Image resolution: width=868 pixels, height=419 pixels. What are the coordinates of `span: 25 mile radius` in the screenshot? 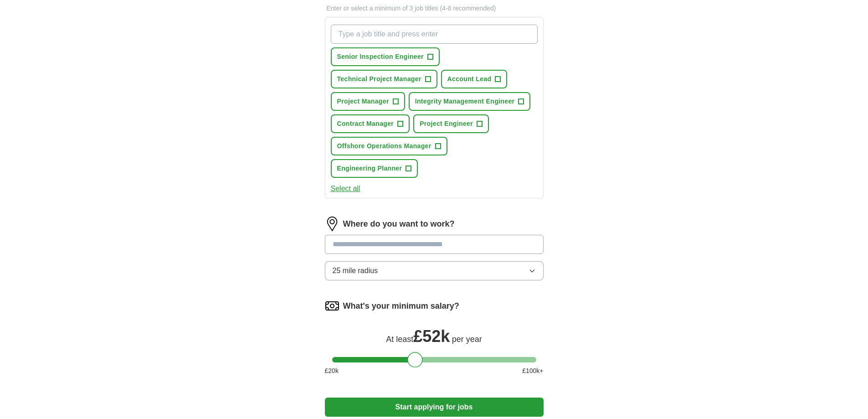 It's located at (356, 271).